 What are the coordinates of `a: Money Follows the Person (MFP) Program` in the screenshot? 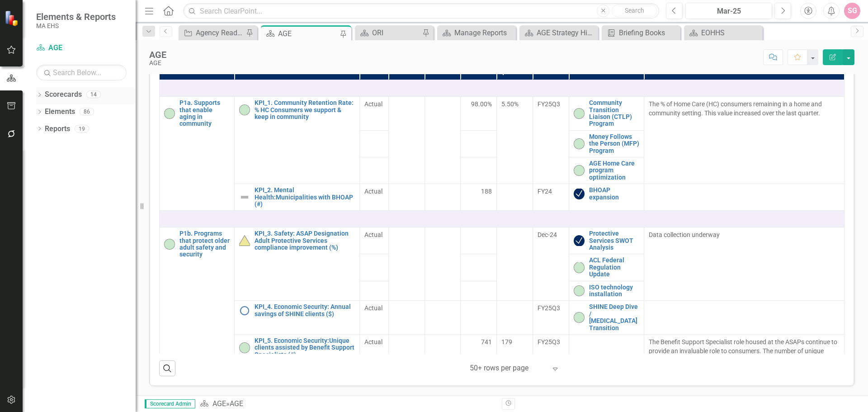 It's located at (614, 144).